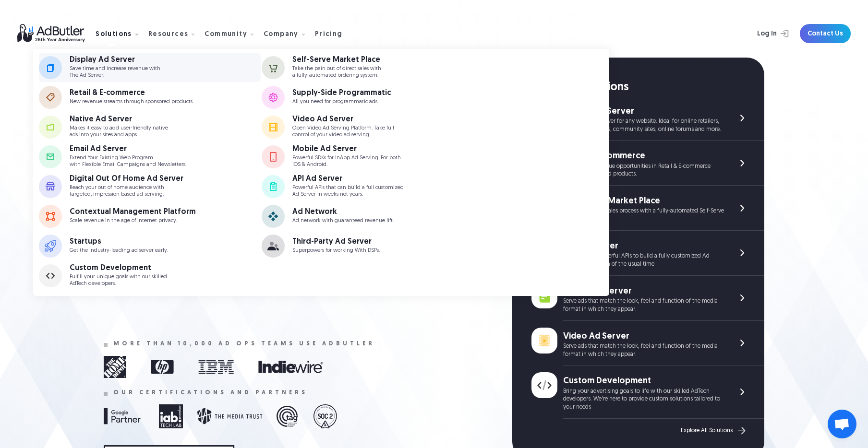 This screenshot has height=448, width=868. What do you see at coordinates (372, 157) in the screenshot?
I see `a: Mobile Ad Server Powerful SDKs for InApp Ad Serving. For bothiOS & Android.` at bounding box center [372, 157].